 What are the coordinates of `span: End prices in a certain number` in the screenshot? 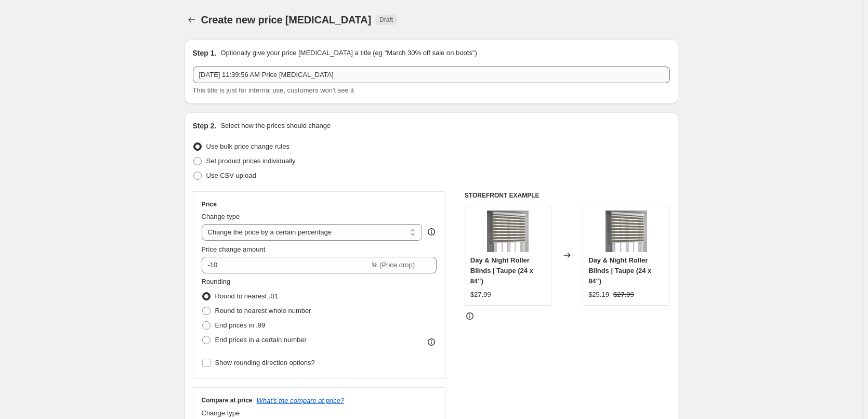 It's located at (261, 339).